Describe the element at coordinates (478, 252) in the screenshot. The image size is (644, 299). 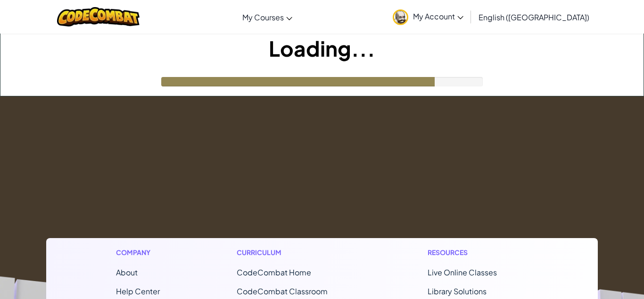
I see `h1: Resources` at that location.